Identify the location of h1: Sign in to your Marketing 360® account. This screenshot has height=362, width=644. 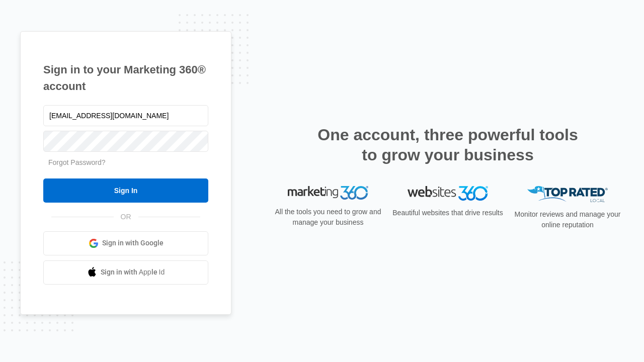
(126, 78).